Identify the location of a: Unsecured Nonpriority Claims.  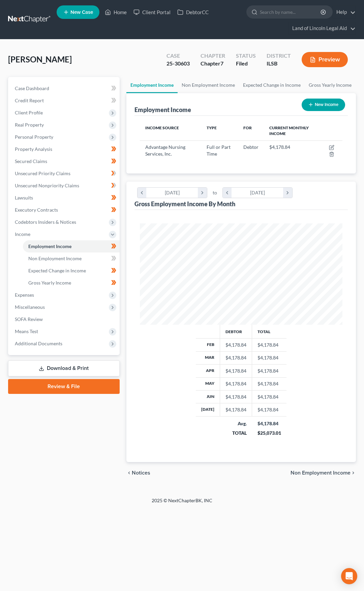
(64, 186).